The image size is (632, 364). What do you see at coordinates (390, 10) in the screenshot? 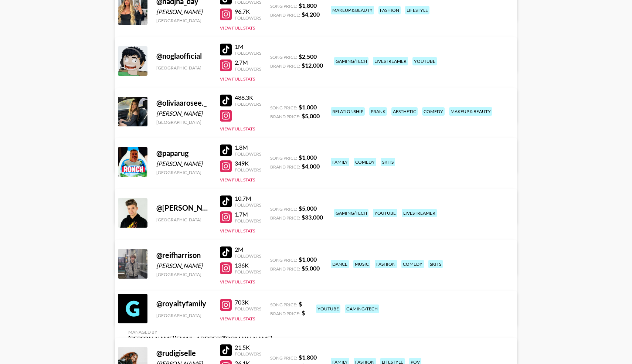
I see `div: fashion` at bounding box center [390, 10].